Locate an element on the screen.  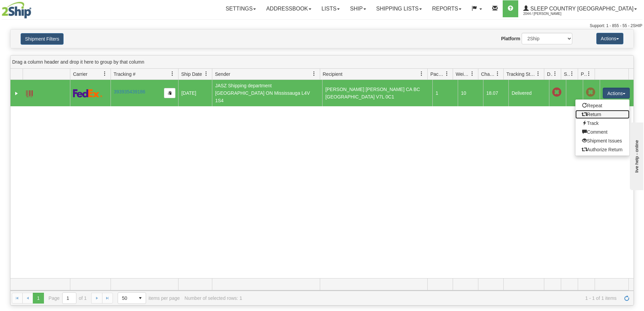
a: Lists is located at coordinates (331, 9).